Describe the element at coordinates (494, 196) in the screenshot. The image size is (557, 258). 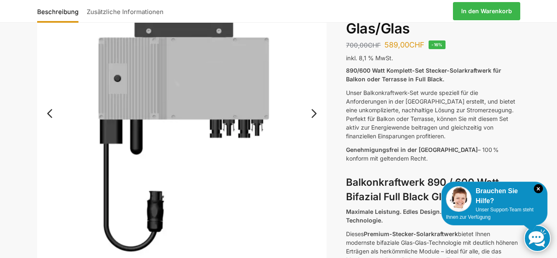
I see `div: Brauchen Sie Hilfe?` at that location.